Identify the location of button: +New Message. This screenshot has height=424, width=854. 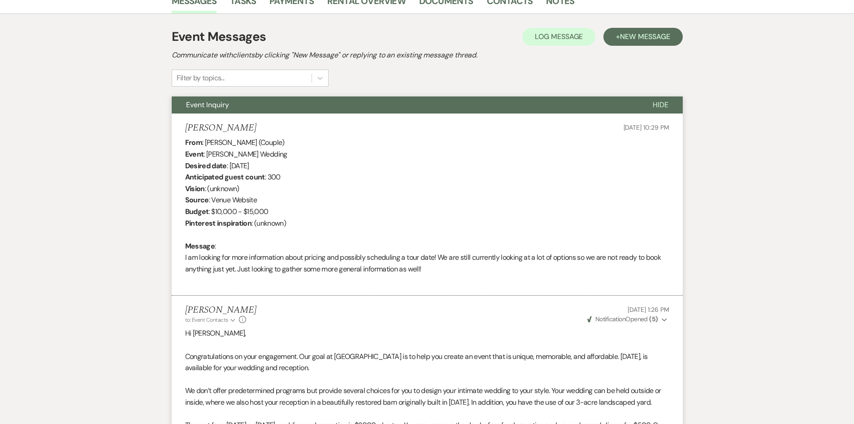
(643, 37).